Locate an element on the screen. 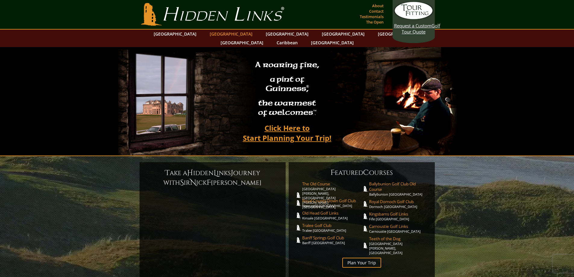  span: J is located at coordinates (232, 173).